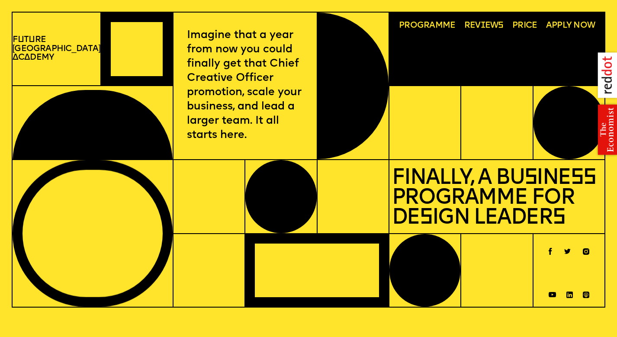 This screenshot has height=337, width=617. What do you see at coordinates (483, 26) in the screenshot?
I see `span: i` at bounding box center [483, 26].